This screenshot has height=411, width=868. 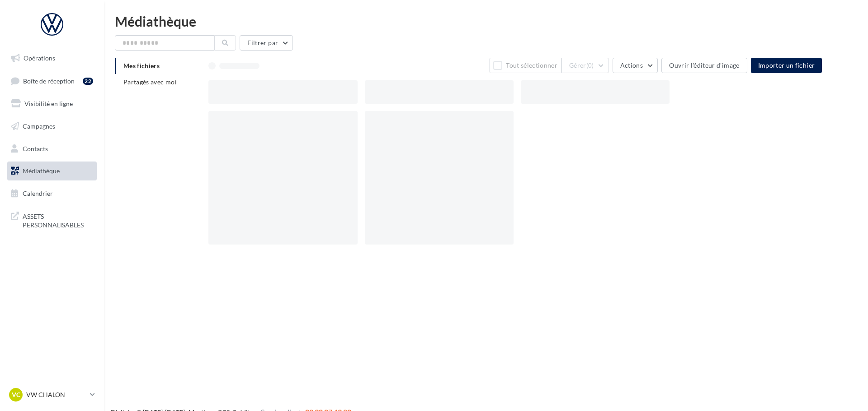 What do you see at coordinates (52, 126) in the screenshot?
I see `a: Campagnes` at bounding box center [52, 126].